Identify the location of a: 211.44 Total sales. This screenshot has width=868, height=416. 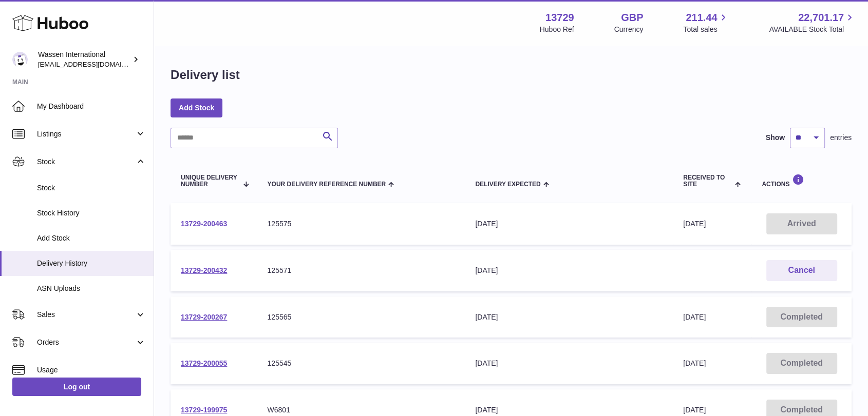
(706, 23).